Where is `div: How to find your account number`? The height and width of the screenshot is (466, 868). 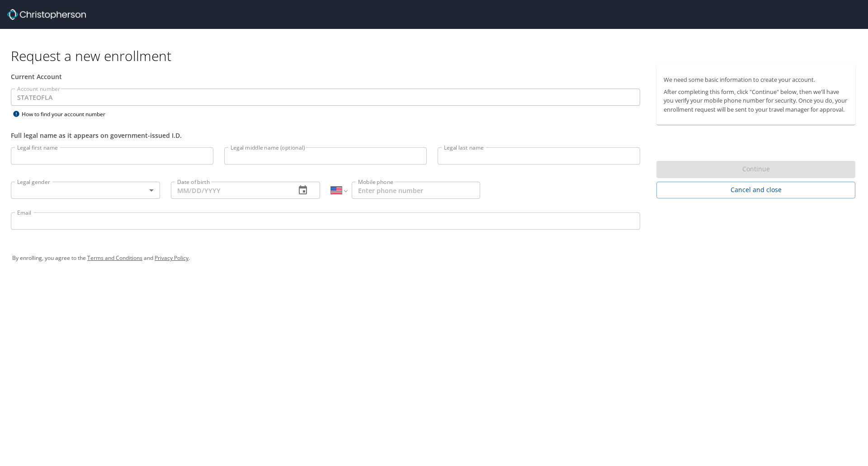 div: How to find your account number is located at coordinates (67, 114).